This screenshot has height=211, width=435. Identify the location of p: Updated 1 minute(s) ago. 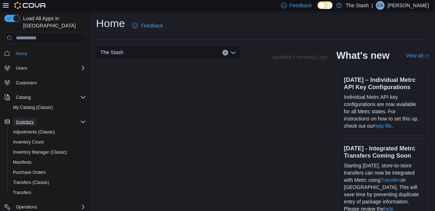
(300, 57).